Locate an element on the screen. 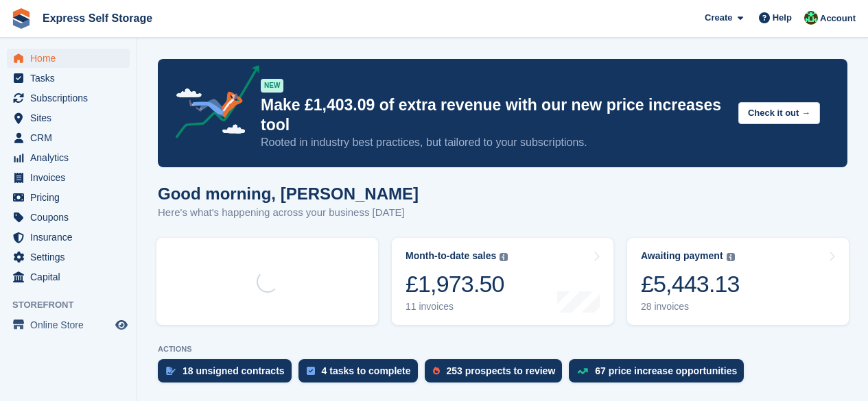 This screenshot has width=868, height=401. span: Tasks is located at coordinates (71, 78).